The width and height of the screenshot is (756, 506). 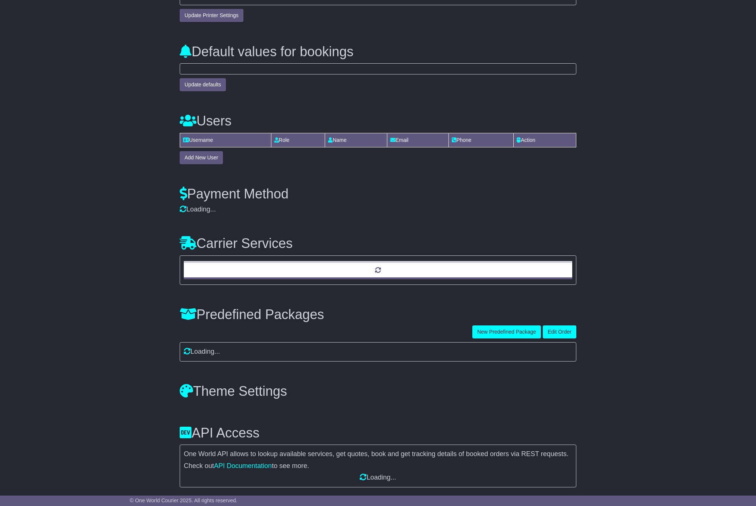 What do you see at coordinates (378, 392) in the screenshot?
I see `h3: Theme Settings` at bounding box center [378, 392].